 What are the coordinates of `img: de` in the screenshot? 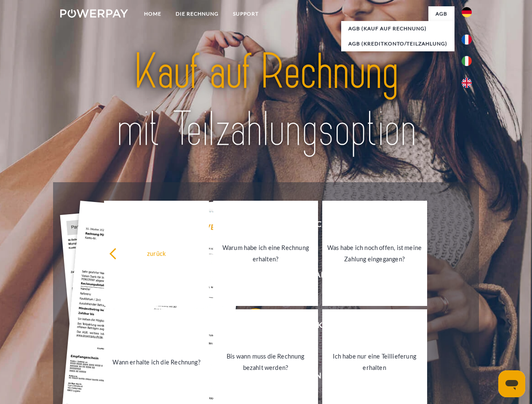 It's located at (466, 12).